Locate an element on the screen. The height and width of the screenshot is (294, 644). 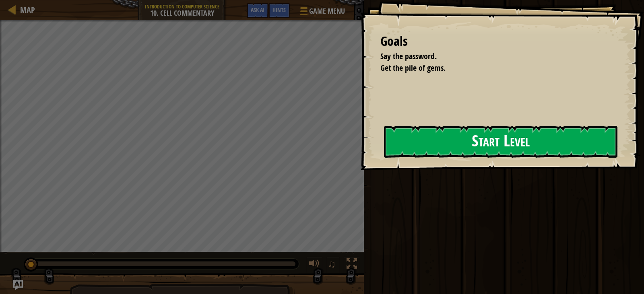
li: Get the pile of gems. is located at coordinates (492, 68).